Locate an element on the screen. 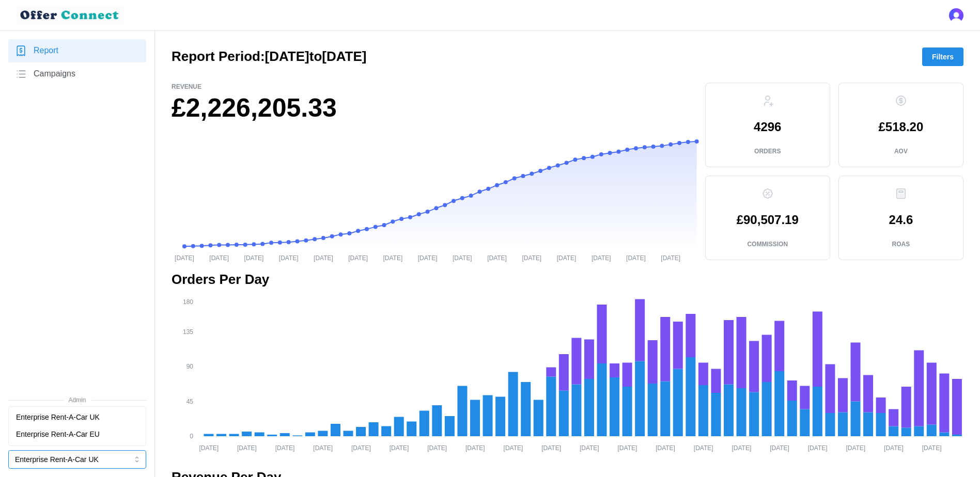 The height and width of the screenshot is (477, 980). span: Admin is located at coordinates (77, 400).